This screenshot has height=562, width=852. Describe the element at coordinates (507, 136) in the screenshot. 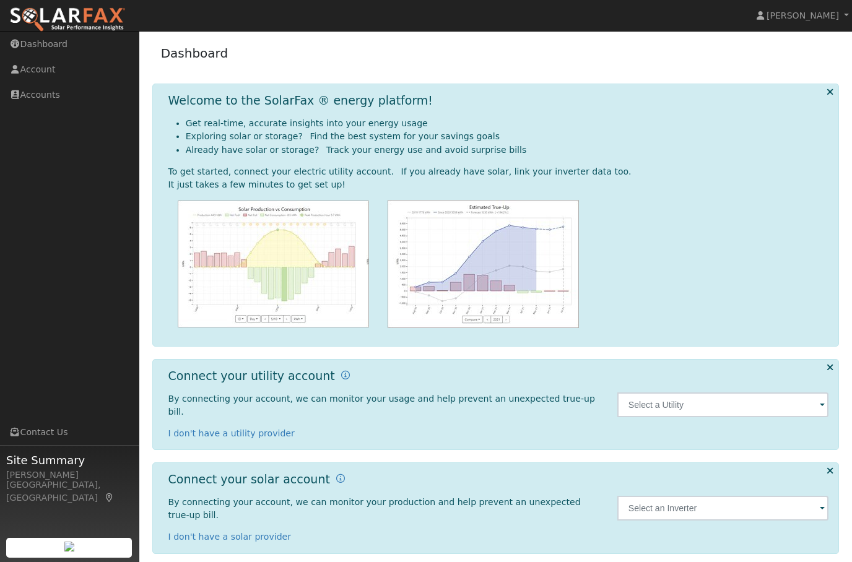

I see `li: Exploring solar or storage? Find the best system for your savings goals` at that location.